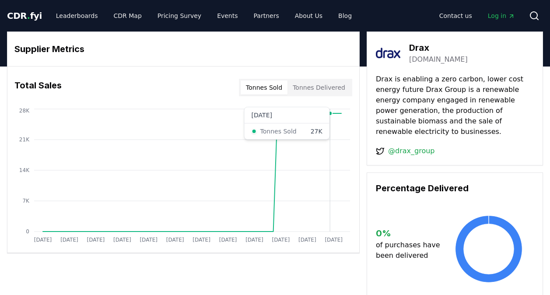 The height and width of the screenshot is (295, 550). What do you see at coordinates (319, 88) in the screenshot?
I see `button: Tonnes Delivered` at bounding box center [319, 88].